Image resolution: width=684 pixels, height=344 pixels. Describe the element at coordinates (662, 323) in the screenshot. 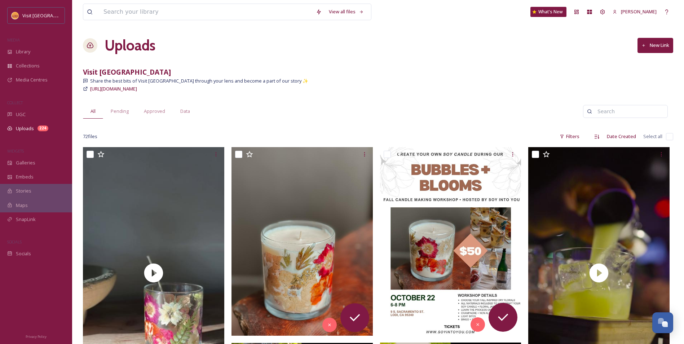

I see `button: Open Chat` at that location.